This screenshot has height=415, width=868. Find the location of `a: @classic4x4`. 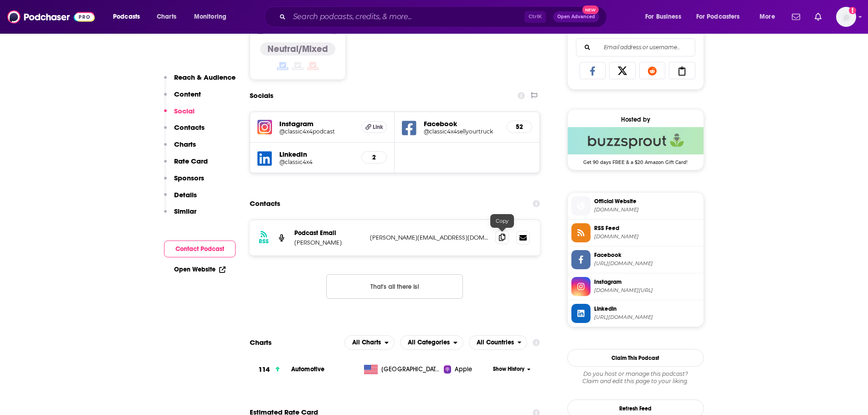

a: @classic4x4 is located at coordinates (317, 162).